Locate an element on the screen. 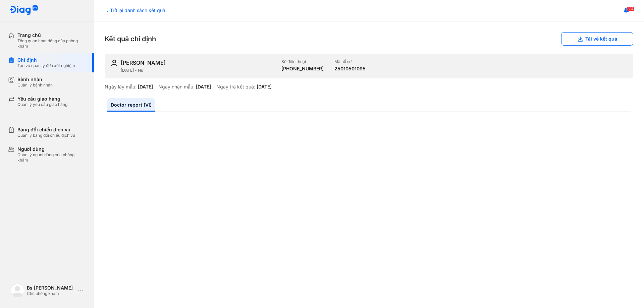 This screenshot has height=308, width=644. div: Bệnh nhân is located at coordinates (35, 79).